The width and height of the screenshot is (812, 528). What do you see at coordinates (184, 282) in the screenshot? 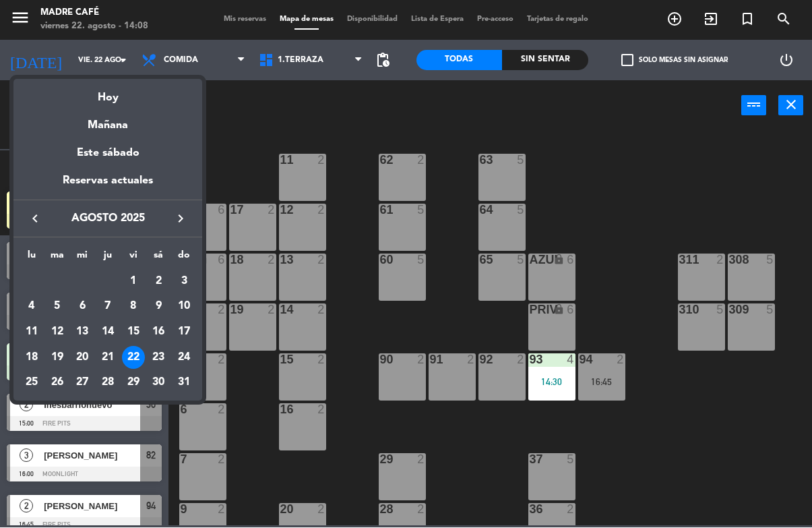
I see `div: 3` at bounding box center [184, 282].